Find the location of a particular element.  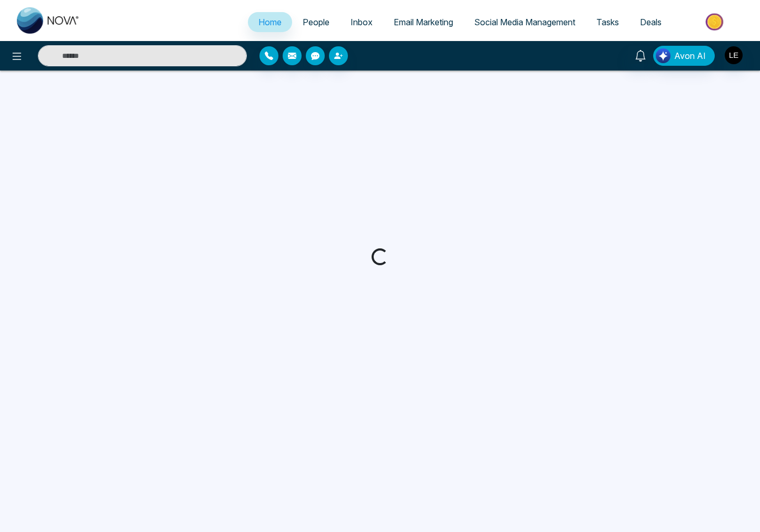

span: Social Media Management is located at coordinates (525, 22).